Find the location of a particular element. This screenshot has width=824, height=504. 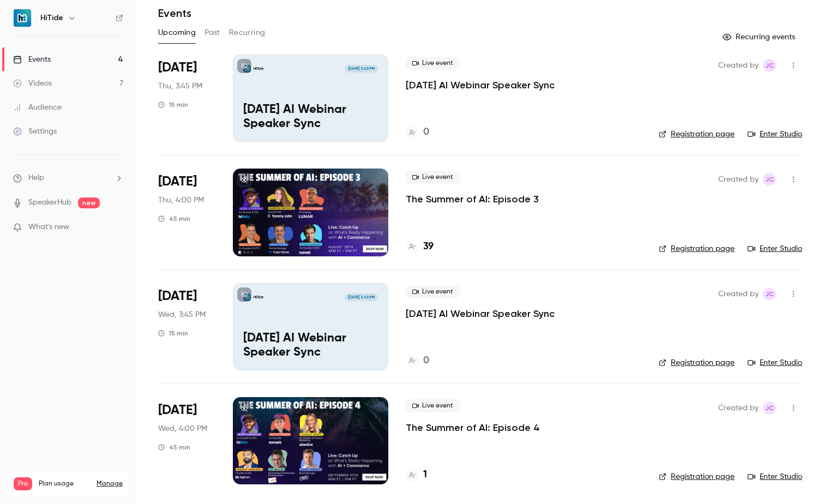

span: Thu, 4:00 PM is located at coordinates (181, 200).